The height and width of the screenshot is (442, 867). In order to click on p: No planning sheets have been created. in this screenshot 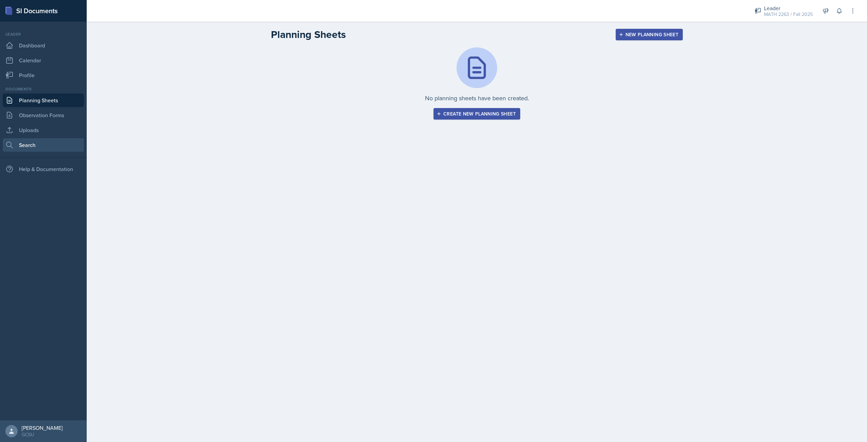, I will do `click(477, 98)`.